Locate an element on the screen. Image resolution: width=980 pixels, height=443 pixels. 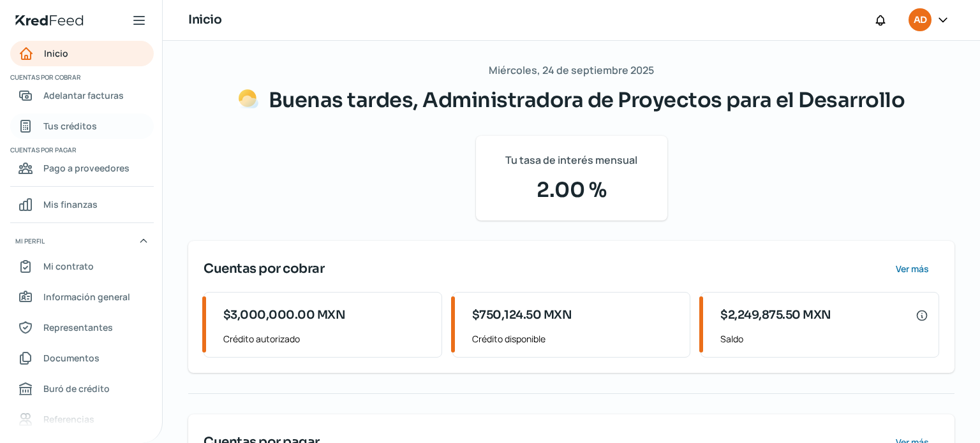
a: Mis finanzas is located at coordinates (82, 205).